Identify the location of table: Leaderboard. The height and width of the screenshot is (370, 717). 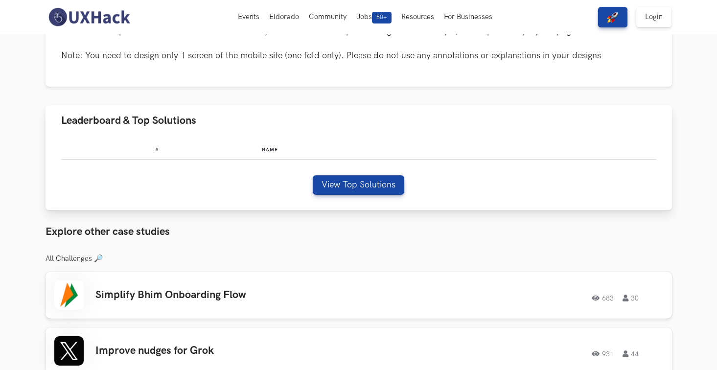
(359, 149).